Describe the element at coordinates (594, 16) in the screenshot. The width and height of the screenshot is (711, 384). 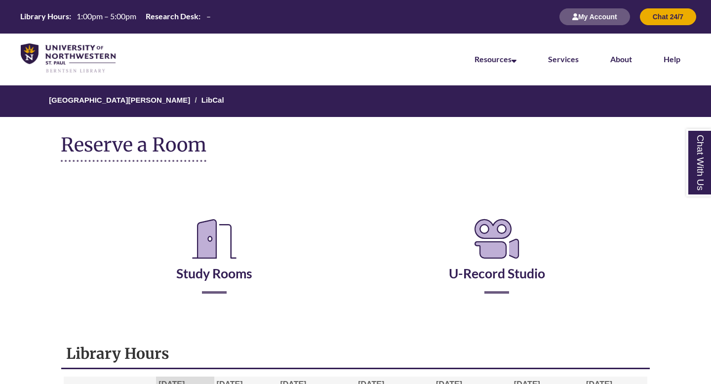
I see `a: My Account` at that location.